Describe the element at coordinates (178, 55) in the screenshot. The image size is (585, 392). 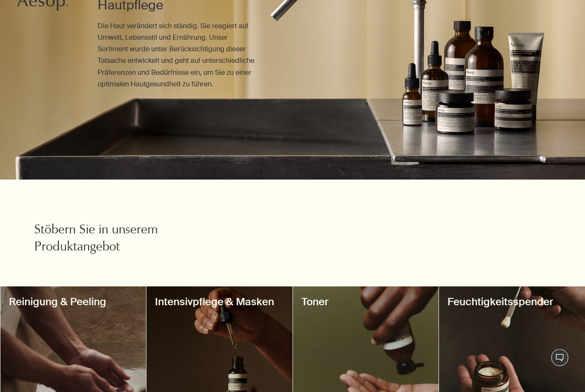
I see `p: Die Haut verändert sich ständig. Sie reagiert auf Umwelt, Lebensstil und Ernährung. Unser Sortime...` at that location.